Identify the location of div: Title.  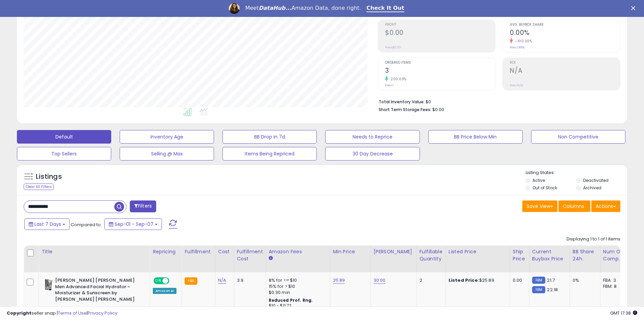
(94, 251).